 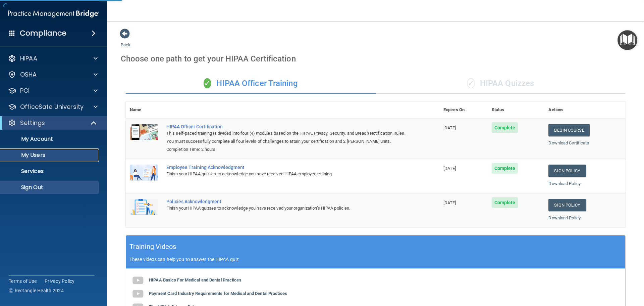 What do you see at coordinates (53, 90) in the screenshot?
I see `a: PCI` at bounding box center [53, 90].